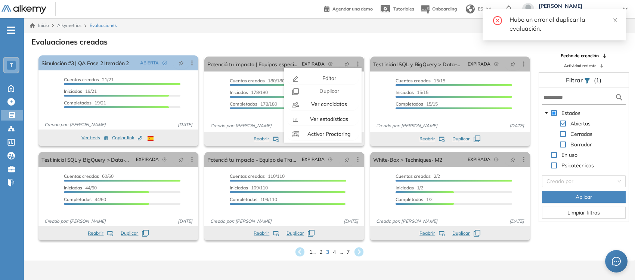 Image resolution: width=635 pixels, height=280 pixels. I want to click on span: check-circle, so click(165, 63).